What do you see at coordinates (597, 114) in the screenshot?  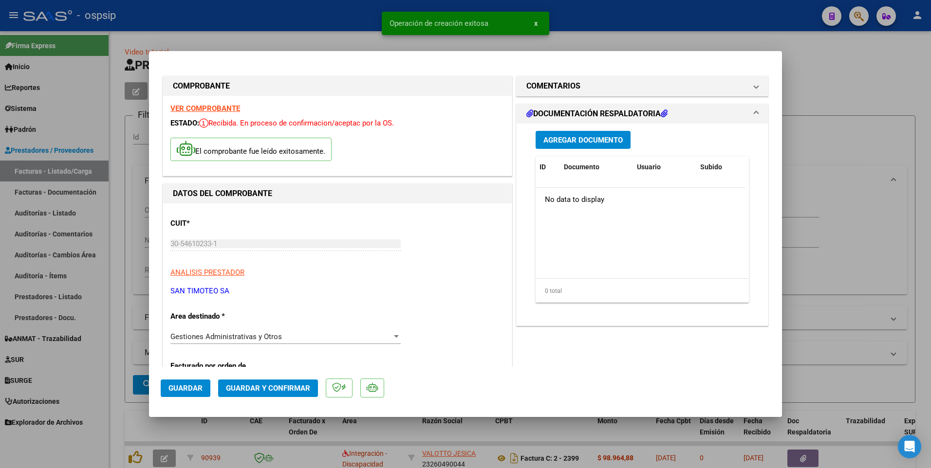 I see `h1: DOCUMENTACIÓN RESPALDATORIA` at bounding box center [597, 114].